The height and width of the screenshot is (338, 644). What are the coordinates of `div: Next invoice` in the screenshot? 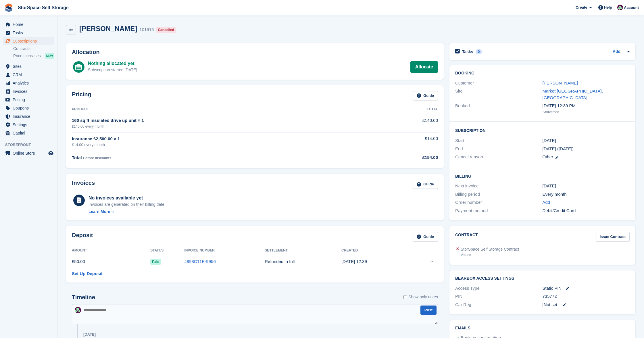 It's located at (498, 186).